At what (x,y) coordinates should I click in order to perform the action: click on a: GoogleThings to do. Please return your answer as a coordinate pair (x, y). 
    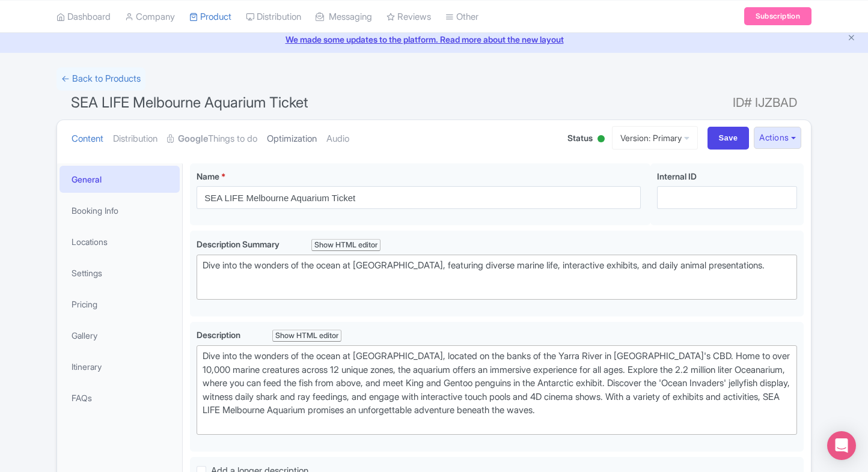
    Looking at the image, I should click on (212, 138).